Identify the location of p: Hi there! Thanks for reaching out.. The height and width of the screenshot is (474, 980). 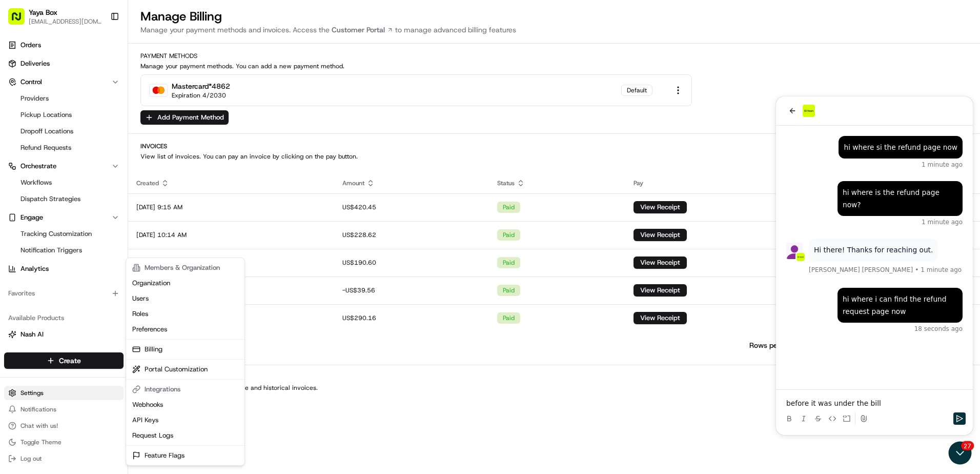
(97, 153).